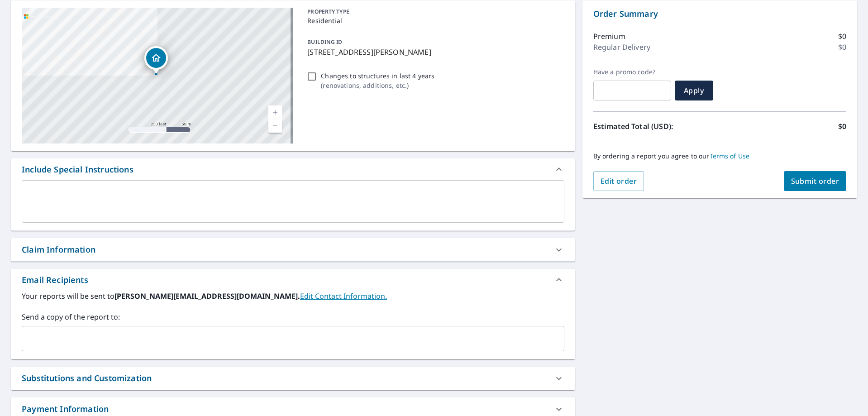 Image resolution: width=868 pixels, height=416 pixels. Describe the element at coordinates (275, 112) in the screenshot. I see `a: Current Level 17, Zoom In` at that location.